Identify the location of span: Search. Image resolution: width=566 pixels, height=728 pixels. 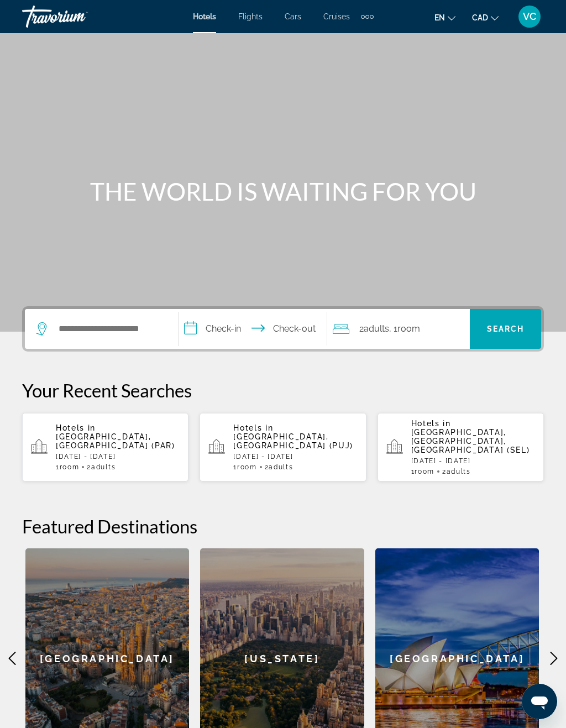
(506, 329).